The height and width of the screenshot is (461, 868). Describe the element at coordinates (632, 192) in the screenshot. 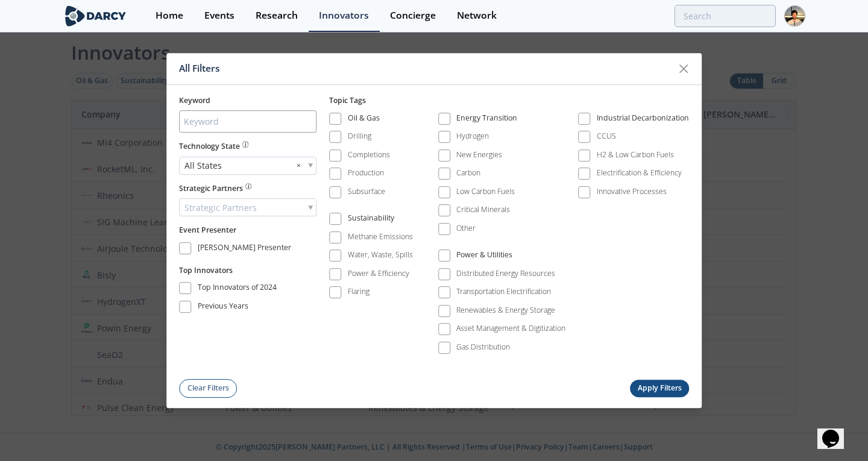

I see `div: Innovative Processes` at that location.